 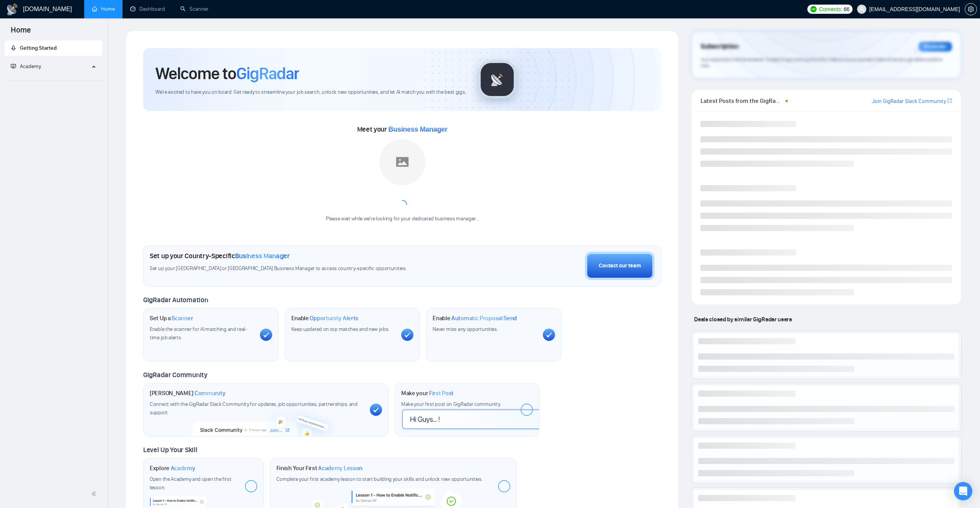 What do you see at coordinates (451, 404) in the screenshot?
I see `span: Make your first post on GigRadar community.` at bounding box center [451, 404].